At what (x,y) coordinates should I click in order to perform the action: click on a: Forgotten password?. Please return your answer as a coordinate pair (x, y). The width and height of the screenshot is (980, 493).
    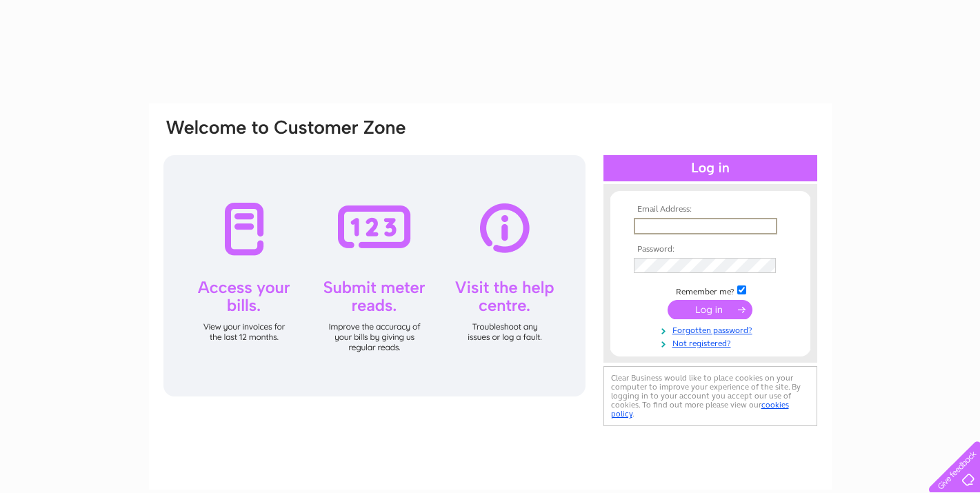
    Looking at the image, I should click on (711, 329).